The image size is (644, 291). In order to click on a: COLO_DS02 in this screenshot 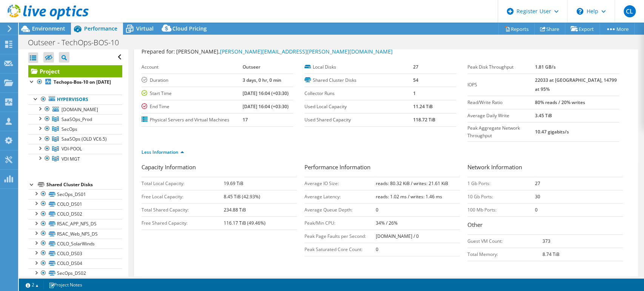, I will do `click(75, 214)`.